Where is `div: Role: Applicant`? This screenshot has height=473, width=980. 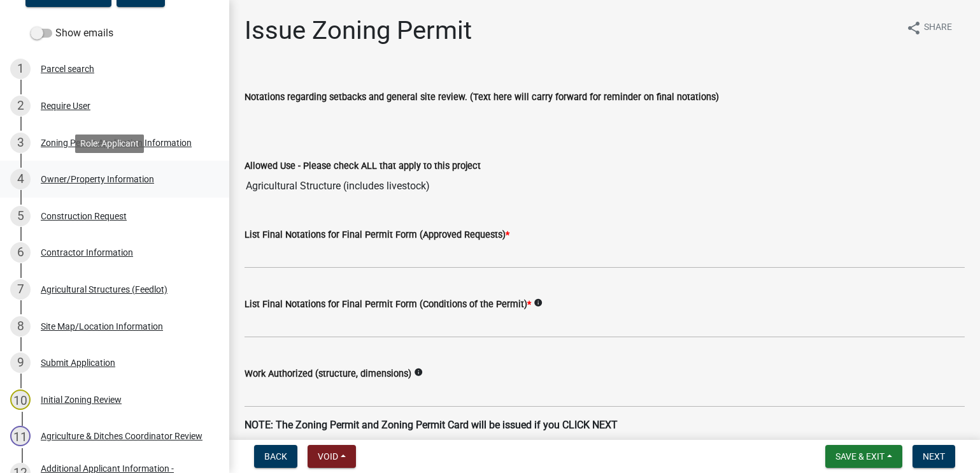
div: Role: Applicant is located at coordinates (110, 143).